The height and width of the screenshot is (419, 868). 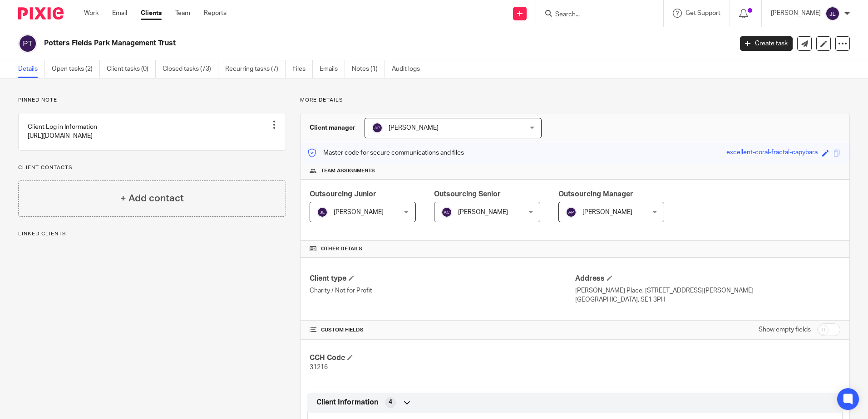 I want to click on a: Closed tasks (73), so click(x=190, y=69).